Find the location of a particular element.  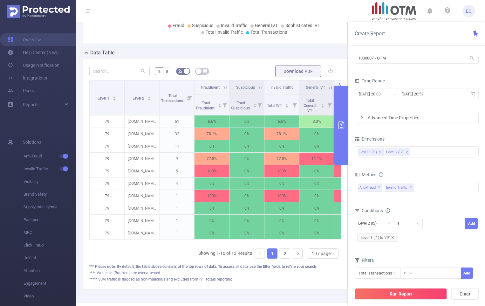

li: Previous Page is located at coordinates (260, 253).